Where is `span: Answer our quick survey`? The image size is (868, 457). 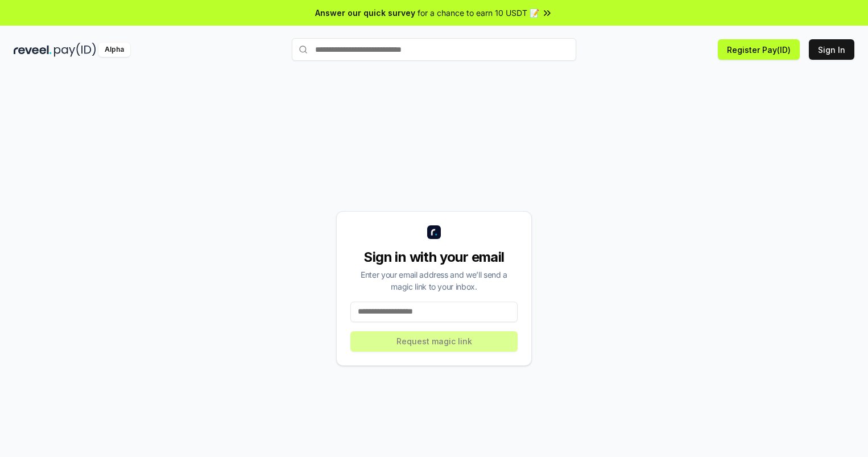 span: Answer our quick survey is located at coordinates (365, 13).